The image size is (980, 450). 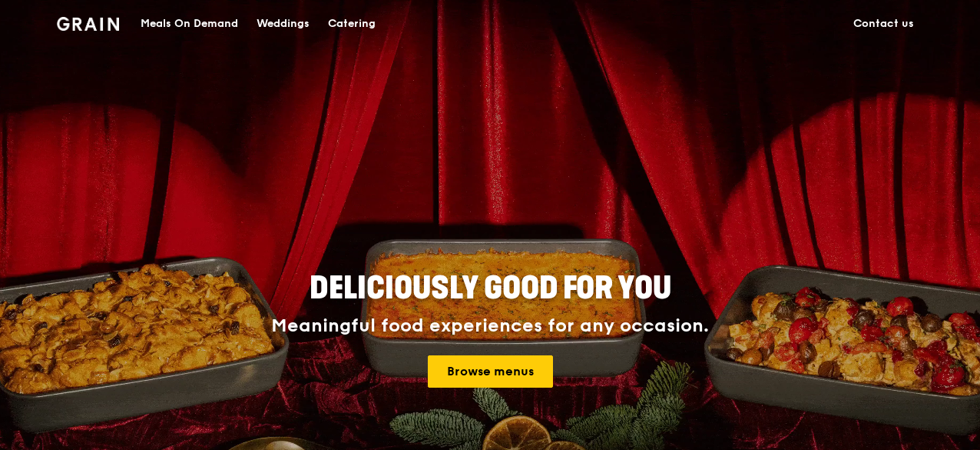 What do you see at coordinates (884, 24) in the screenshot?
I see `a: Contact us` at bounding box center [884, 24].